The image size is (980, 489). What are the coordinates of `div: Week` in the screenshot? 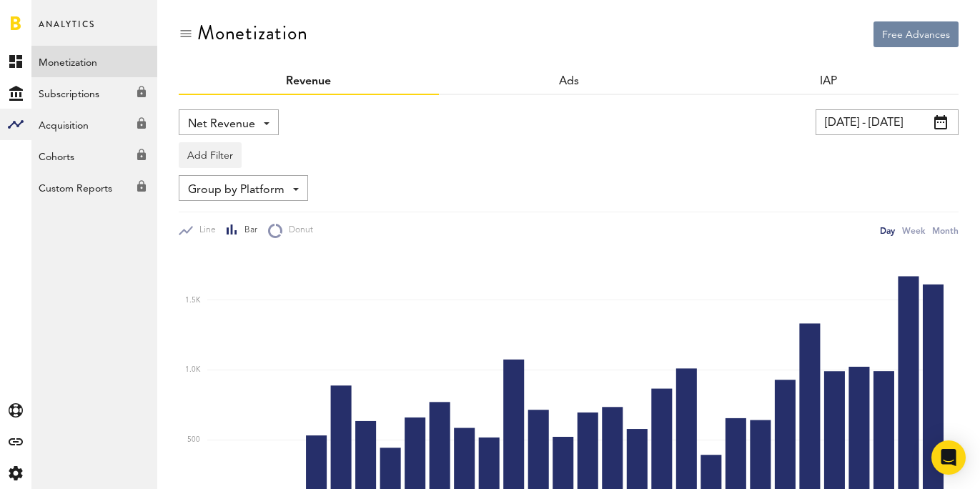 It's located at (913, 231).